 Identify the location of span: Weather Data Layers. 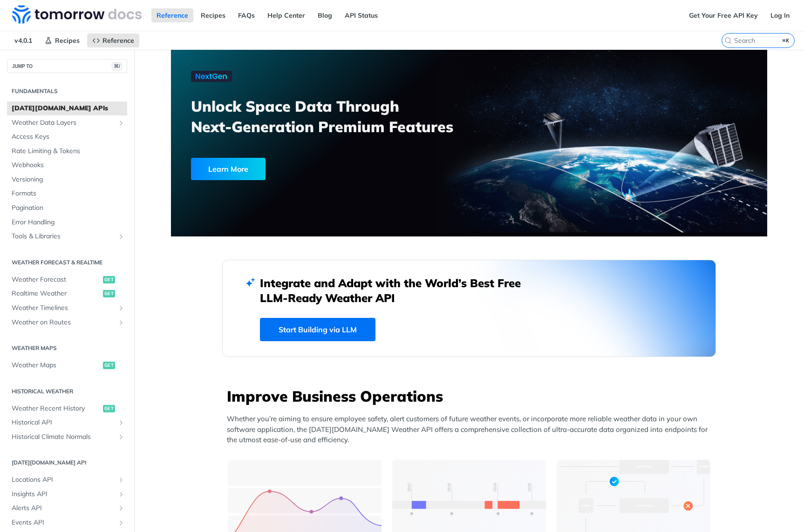
(63, 123).